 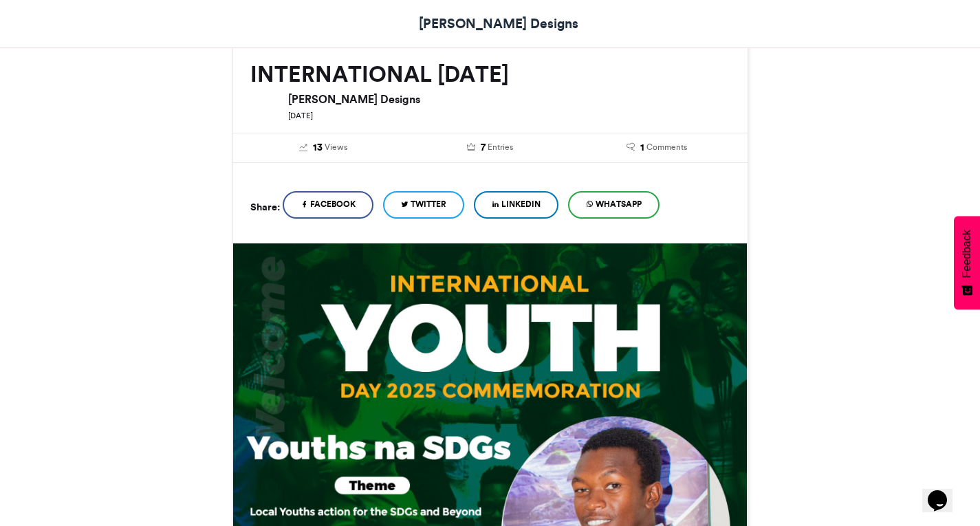 I want to click on h5: Share:, so click(x=264, y=207).